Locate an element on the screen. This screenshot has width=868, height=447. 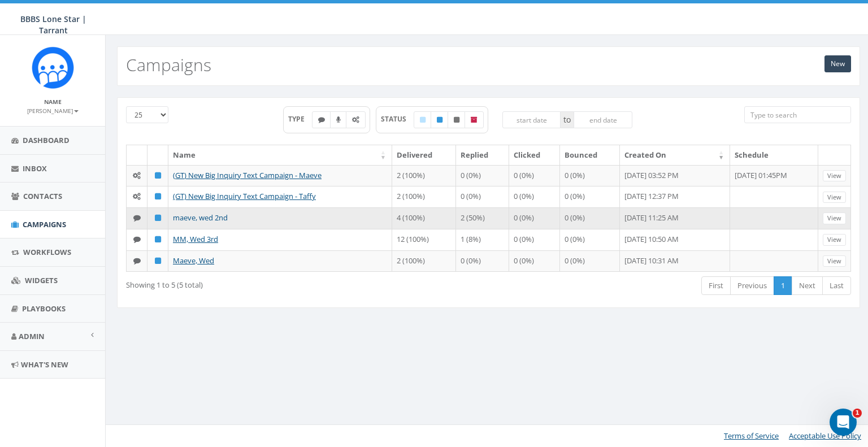
label: Draft is located at coordinates (423, 120).